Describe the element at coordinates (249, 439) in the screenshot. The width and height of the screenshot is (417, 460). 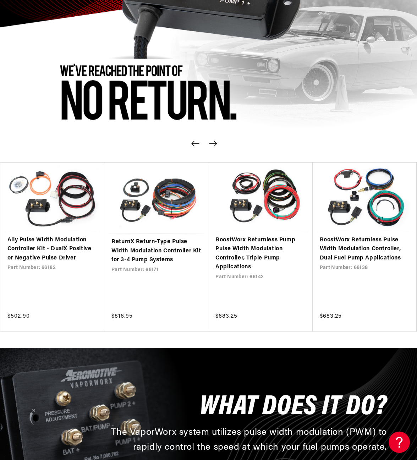
I see `span: The VaporWorx system utilizes pulse width modulation (PWM) to rapidly control the speed at which ...` at that location.